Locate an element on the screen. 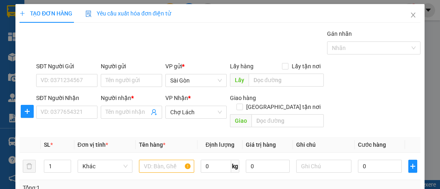 Image resolution: width=440 pixels, height=189 pixels. span: Cước hàng is located at coordinates (372, 145).